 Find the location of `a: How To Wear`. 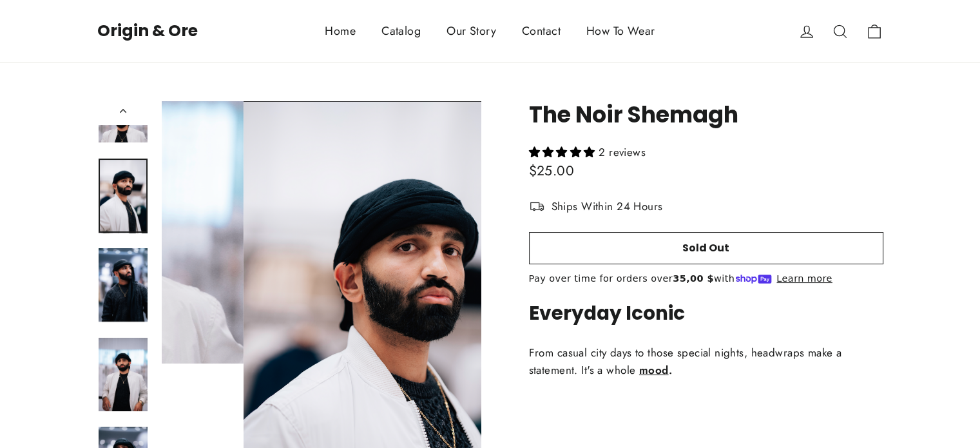

a: How To Wear is located at coordinates (620, 31).